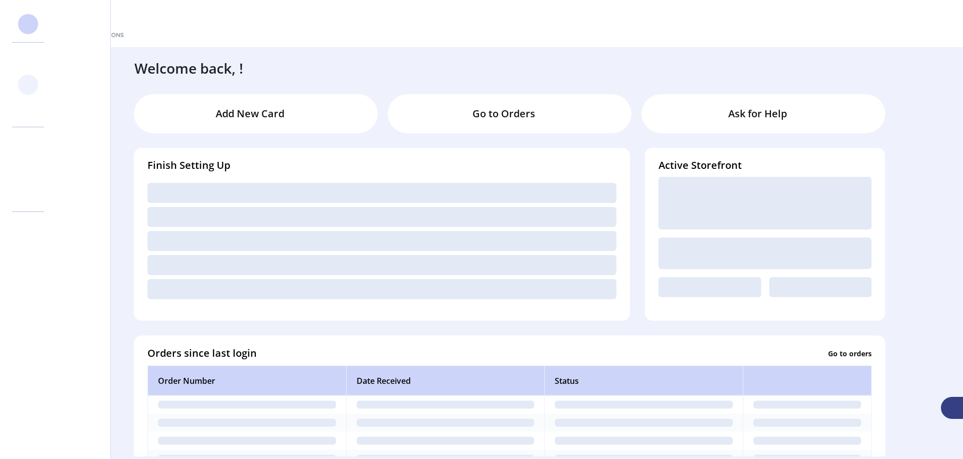 The height and width of the screenshot is (459, 963). What do you see at coordinates (247, 381) in the screenshot?
I see `th: Order Number` at bounding box center [247, 381].